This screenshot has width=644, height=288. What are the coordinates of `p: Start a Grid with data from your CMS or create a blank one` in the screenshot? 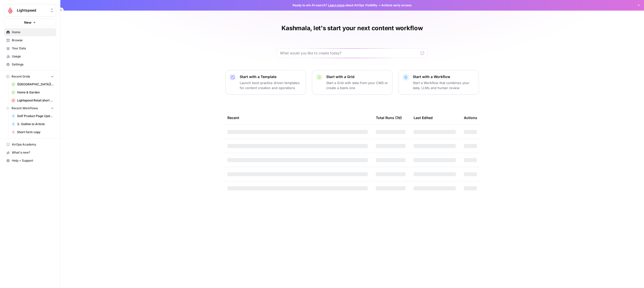 It's located at (357, 85).